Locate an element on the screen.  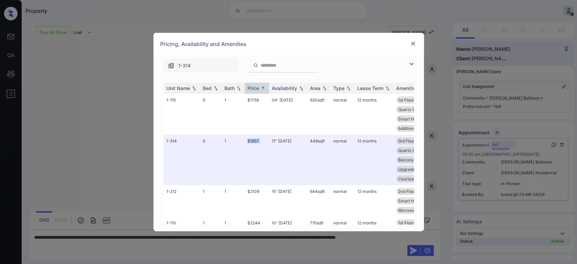
span: Additional Stor... is located at coordinates (413, 128).